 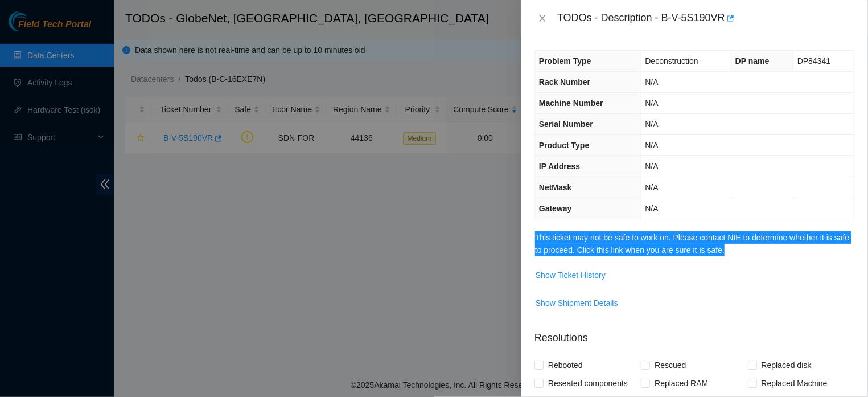 I want to click on span: IP Address, so click(x=559, y=166).